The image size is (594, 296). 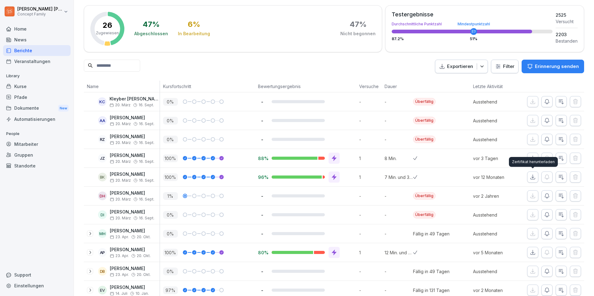 I want to click on p: People, so click(x=37, y=134).